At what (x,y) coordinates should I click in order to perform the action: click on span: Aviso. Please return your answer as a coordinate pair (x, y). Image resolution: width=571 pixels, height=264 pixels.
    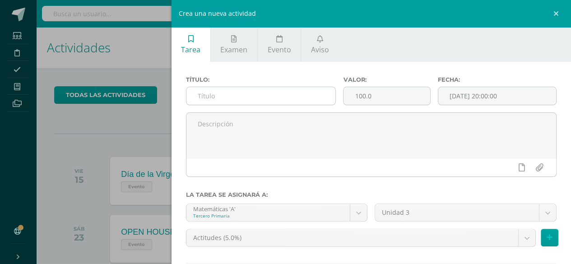
    Looking at the image, I should click on (320, 50).